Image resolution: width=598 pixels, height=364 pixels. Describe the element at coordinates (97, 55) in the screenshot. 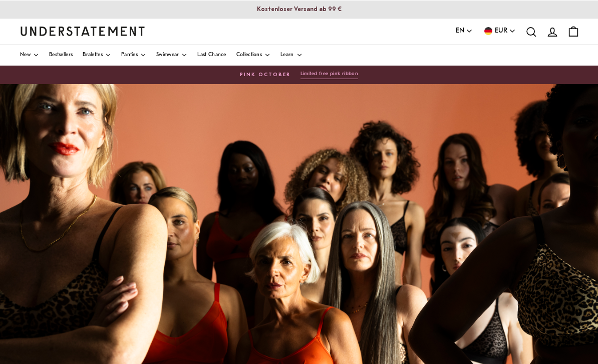

I see `a: Bralettes` at that location.